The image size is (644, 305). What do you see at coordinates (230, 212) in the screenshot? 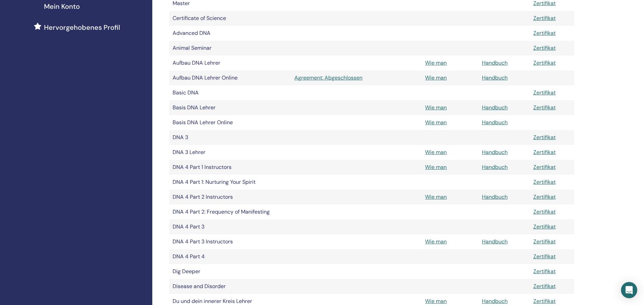
I see `td: DNA 4 Part 2: Frequency of Manifesting` at bounding box center [230, 212].